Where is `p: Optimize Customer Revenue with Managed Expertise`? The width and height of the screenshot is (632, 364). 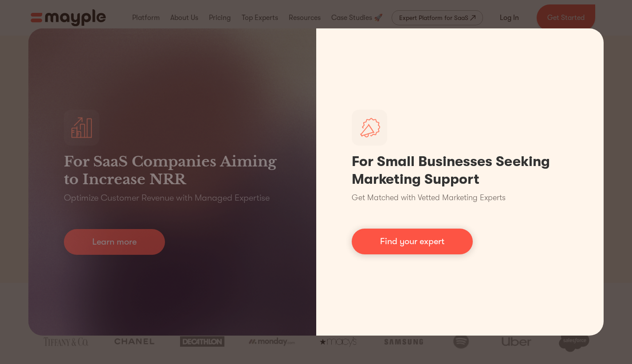 p: Optimize Customer Revenue with Managed Expertise is located at coordinates (167, 198).